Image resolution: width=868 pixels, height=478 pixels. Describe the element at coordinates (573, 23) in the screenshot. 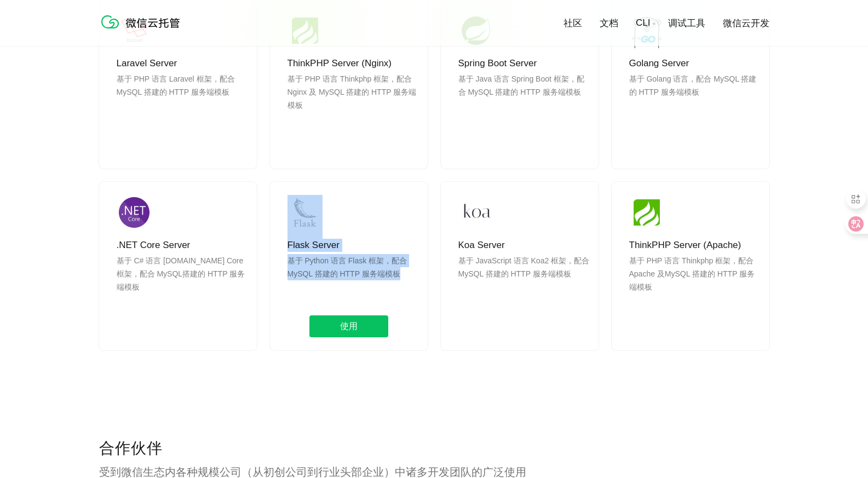

I see `a: 社区` at that location.